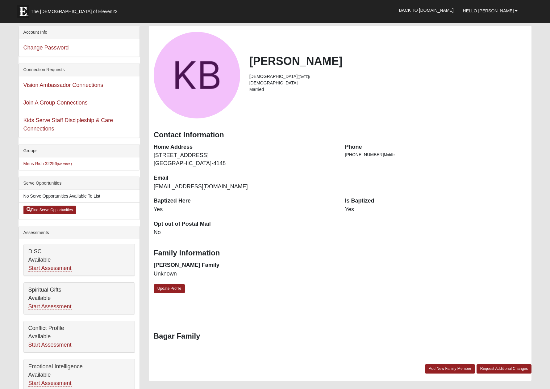 Image resolution: width=550 pixels, height=389 pixels. I want to click on a: Find Serve Opportunities, so click(50, 210).